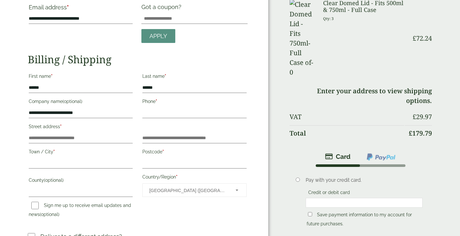 This screenshot has height=236, width=460. Describe the element at coordinates (194, 153) in the screenshot. I see `label: Postcode` at that location.